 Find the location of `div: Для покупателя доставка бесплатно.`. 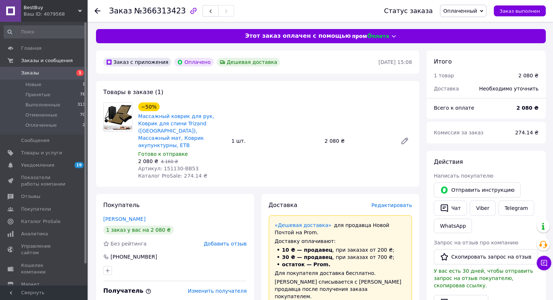

div: Для покупателя доставка бесплатно. is located at coordinates (340, 274).